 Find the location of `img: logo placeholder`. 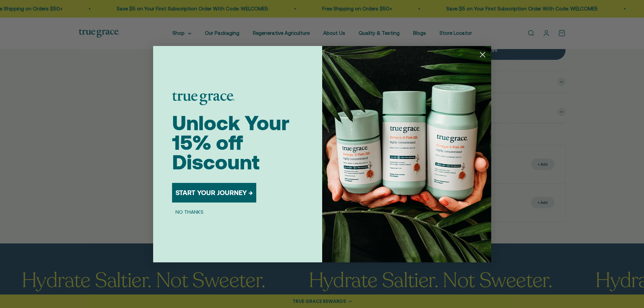

img: logo placeholder is located at coordinates (204, 99).